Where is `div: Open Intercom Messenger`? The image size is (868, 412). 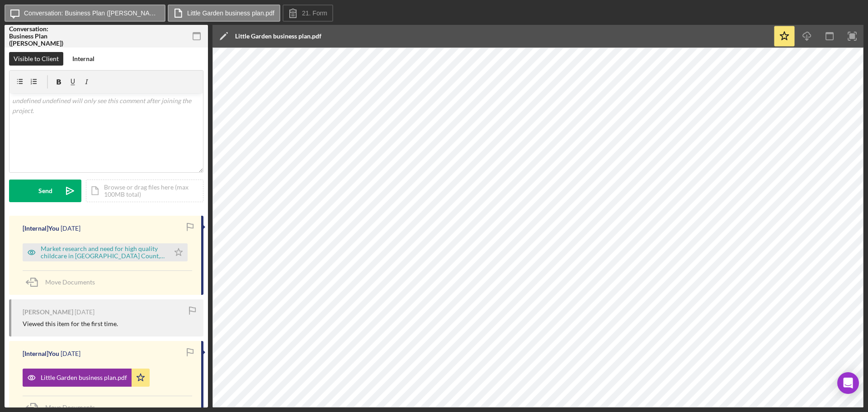
div: Open Intercom Messenger is located at coordinates (848, 383).